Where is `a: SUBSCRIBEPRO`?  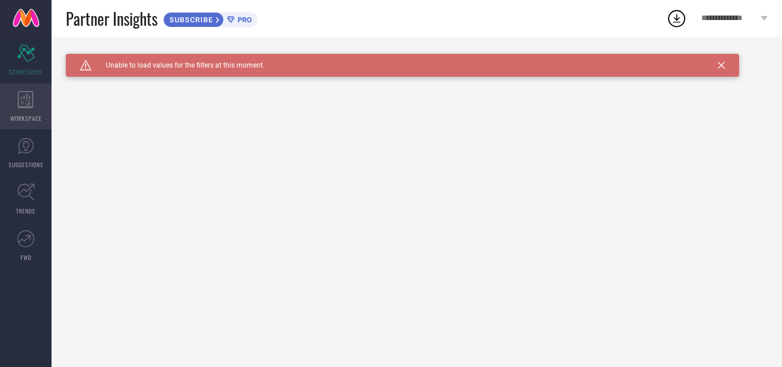
a: SUBSCRIBEPRO is located at coordinates (210, 18).